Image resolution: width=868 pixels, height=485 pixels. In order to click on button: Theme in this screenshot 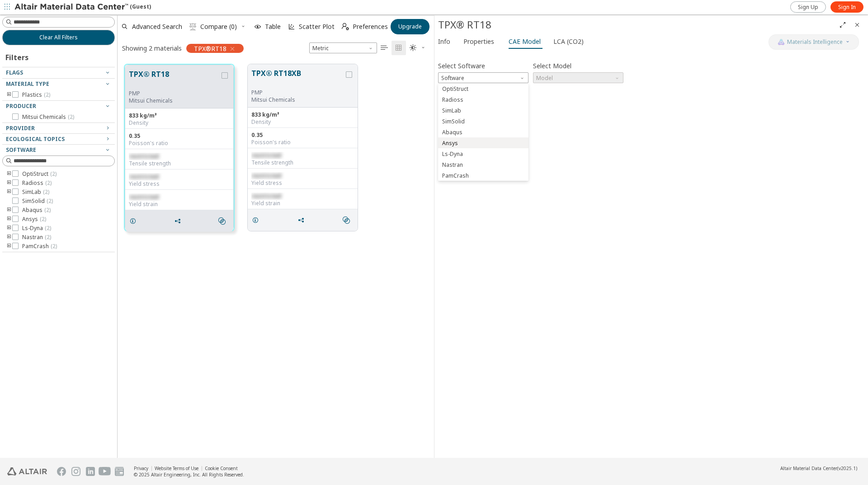, I will do `click(417, 48)`.